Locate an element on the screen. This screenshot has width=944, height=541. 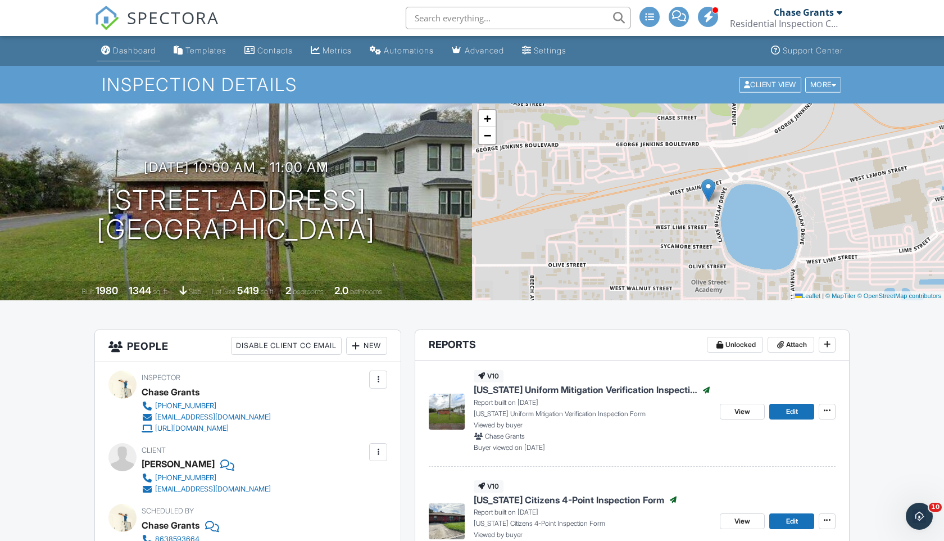
a: Zoom out is located at coordinates (487, 135).